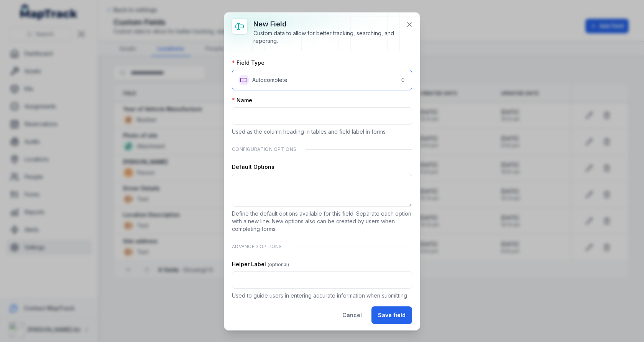 The image size is (644, 342). What do you see at coordinates (322, 280) in the screenshot?
I see `input: :r411:-form-item-label` at bounding box center [322, 280].